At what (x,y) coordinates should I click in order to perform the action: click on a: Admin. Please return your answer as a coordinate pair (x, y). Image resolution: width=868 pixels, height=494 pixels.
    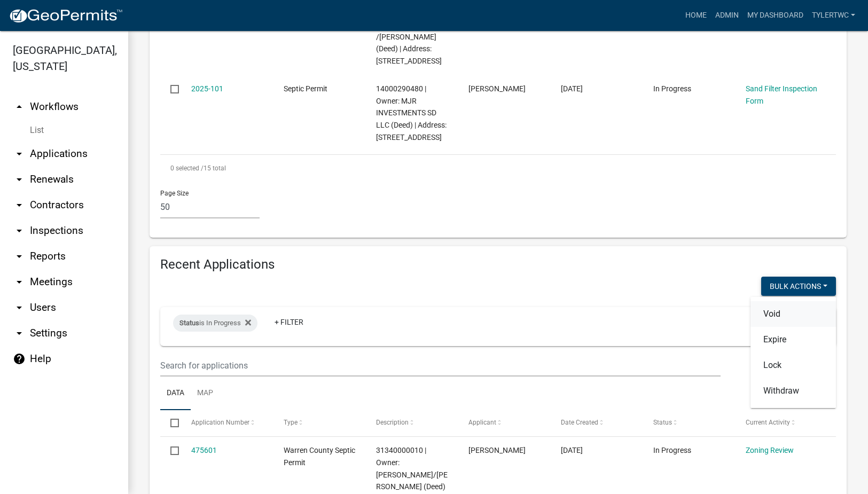
    Looking at the image, I should click on (727, 16).